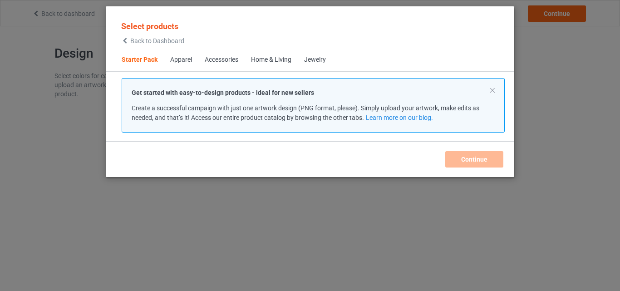 The width and height of the screenshot is (620, 291). What do you see at coordinates (150, 26) in the screenshot?
I see `span: Select products` at bounding box center [150, 26].